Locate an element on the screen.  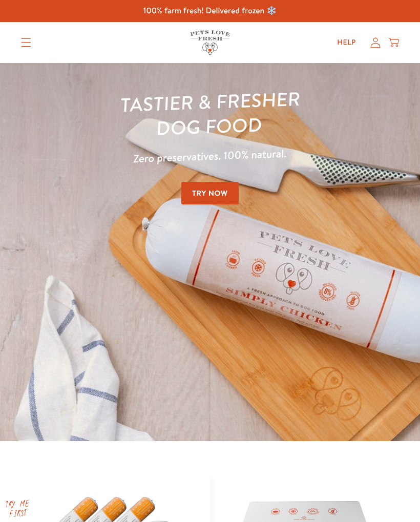
p: Zero preservatives. 100% natural. is located at coordinates (210, 156).